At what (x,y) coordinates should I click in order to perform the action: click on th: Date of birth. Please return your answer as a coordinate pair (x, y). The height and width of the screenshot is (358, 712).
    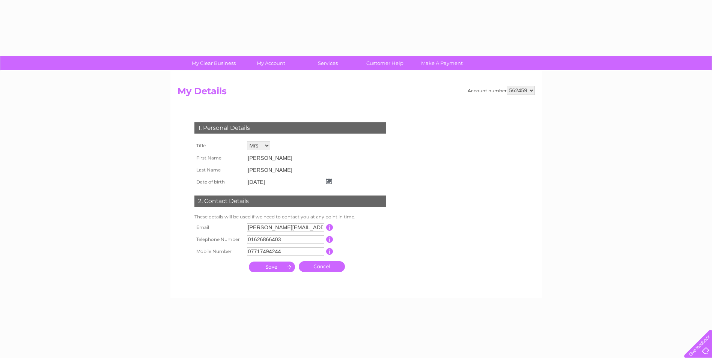
    Looking at the image, I should click on (219, 182).